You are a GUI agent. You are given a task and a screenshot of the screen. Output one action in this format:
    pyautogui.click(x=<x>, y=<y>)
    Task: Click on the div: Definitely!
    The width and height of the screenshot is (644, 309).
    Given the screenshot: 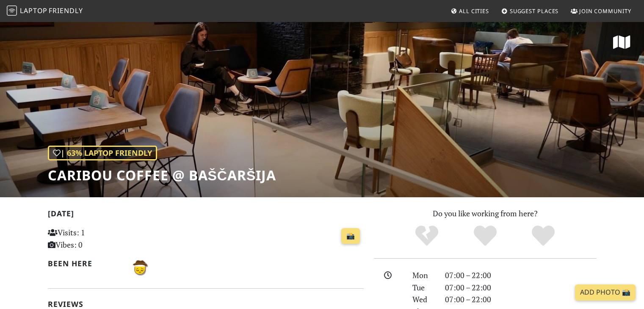 What is the action you would take?
    pyautogui.click(x=543, y=236)
    